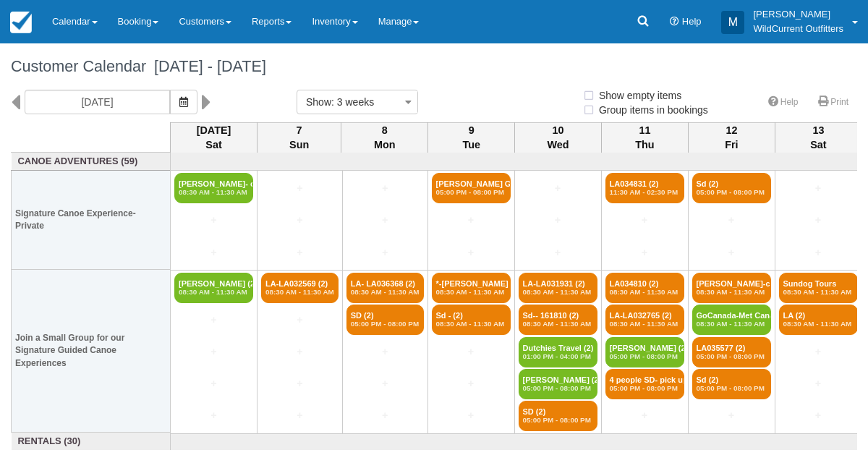 Image resolution: width=868 pixels, height=455 pixels. I want to click on a: LA (2)08:30 AM - 11:30 AM, so click(818, 320).